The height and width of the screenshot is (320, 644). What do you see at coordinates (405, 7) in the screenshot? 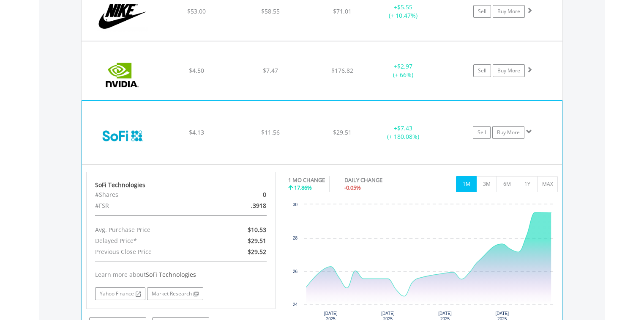
I see `span: $5.55` at bounding box center [405, 7].